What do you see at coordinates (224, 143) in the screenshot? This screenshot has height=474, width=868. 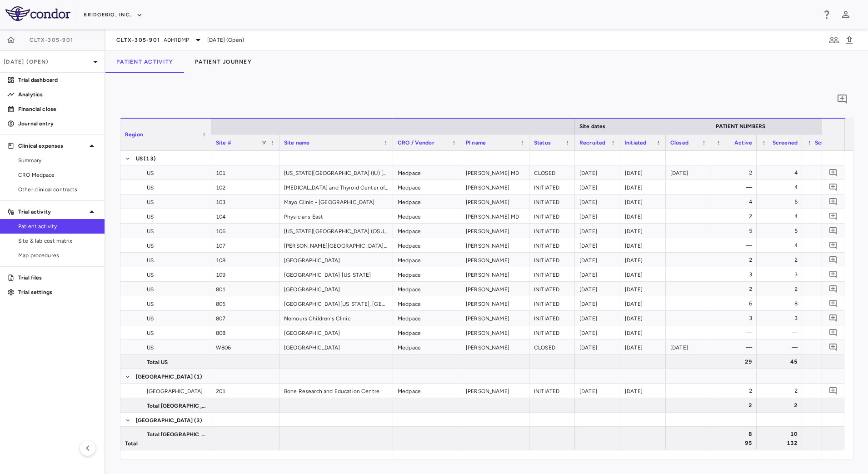 I see `span: Site #` at bounding box center [224, 143].